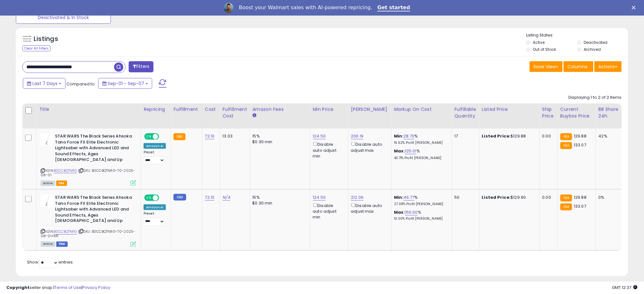 This screenshot has height=294, width=644. Describe the element at coordinates (58, 288) in the screenshot. I see `div: seller snap | |` at that location.